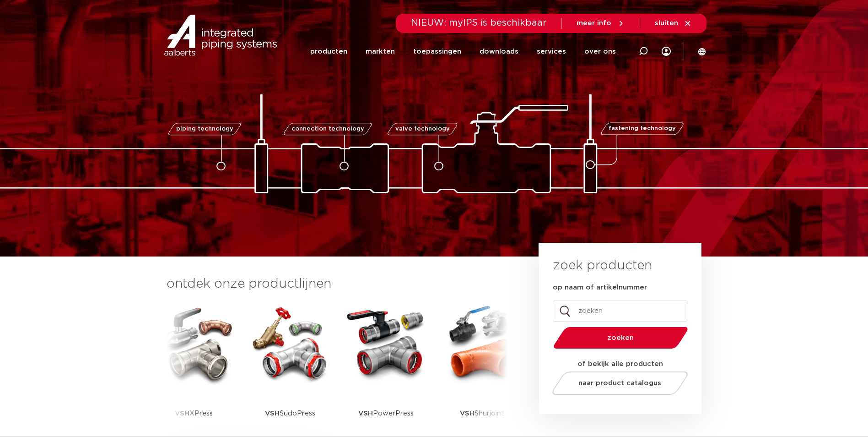  What do you see at coordinates (602, 265) in the screenshot?
I see `h3: zoek producten` at bounding box center [602, 265].